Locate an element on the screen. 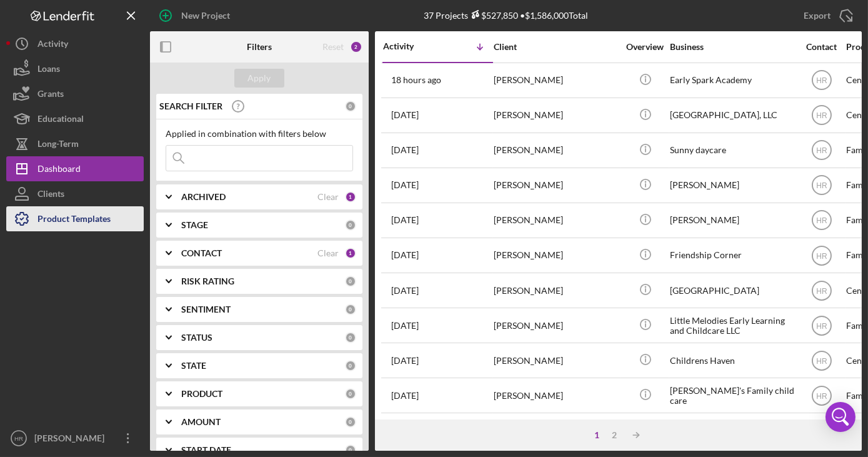  div: Grants is located at coordinates (51, 95).